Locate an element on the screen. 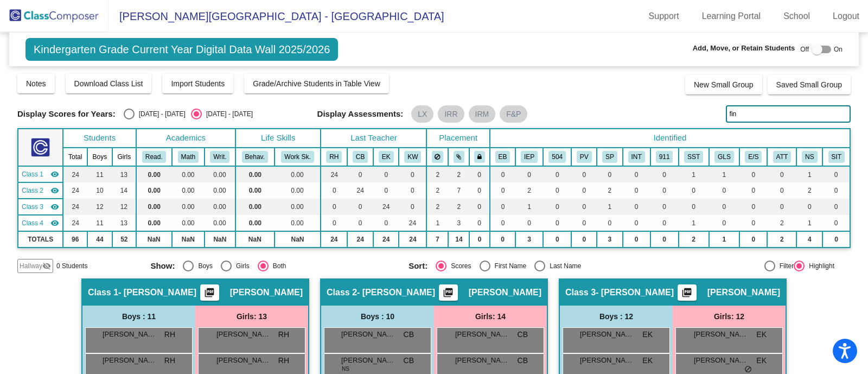  button: E/S is located at coordinates (753, 157).